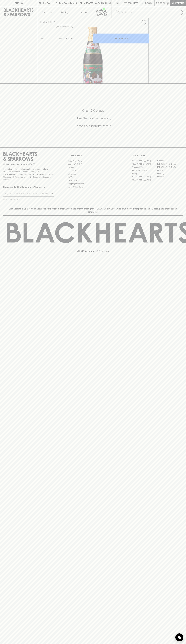 This screenshot has height=644, width=186. Describe the element at coordinates (46, 12) in the screenshot. I see `button: Shop` at that location.